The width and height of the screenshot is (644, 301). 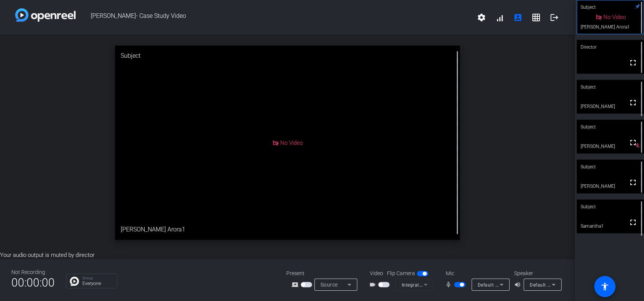 I want to click on img: white-gradient.svg, so click(x=45, y=15).